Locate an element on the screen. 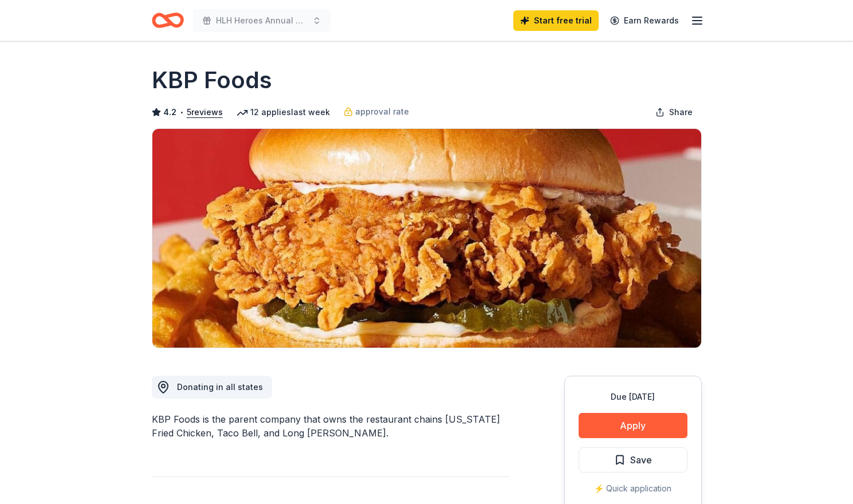  div: ⚡️ Quick application is located at coordinates (633, 488).